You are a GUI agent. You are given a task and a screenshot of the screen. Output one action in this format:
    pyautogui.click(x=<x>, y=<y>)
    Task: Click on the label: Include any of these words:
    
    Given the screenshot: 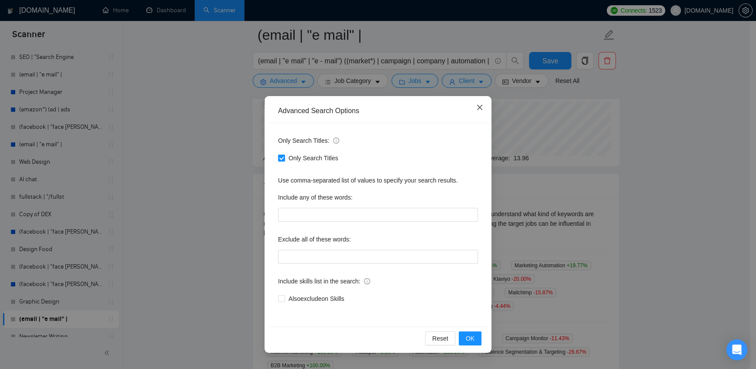 What is the action you would take?
    pyautogui.click(x=315, y=197)
    